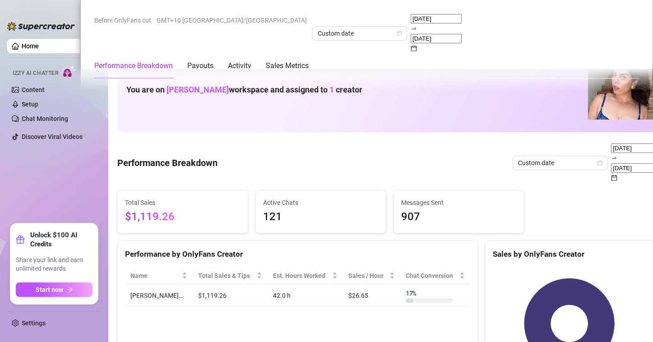 This screenshot has width=653, height=342. What do you see at coordinates (332, 89) in the screenshot?
I see `span: 1` at bounding box center [332, 89].